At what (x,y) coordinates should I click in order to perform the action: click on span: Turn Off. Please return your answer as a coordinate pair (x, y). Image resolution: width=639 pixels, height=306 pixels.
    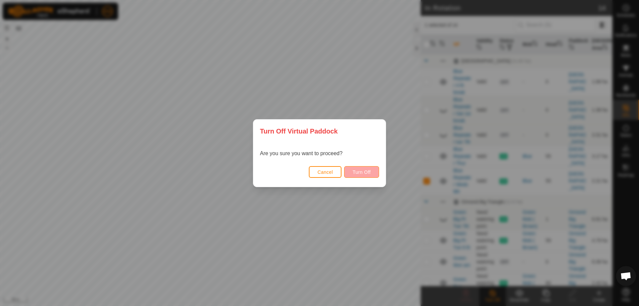
    Looking at the image, I should click on (362, 172).